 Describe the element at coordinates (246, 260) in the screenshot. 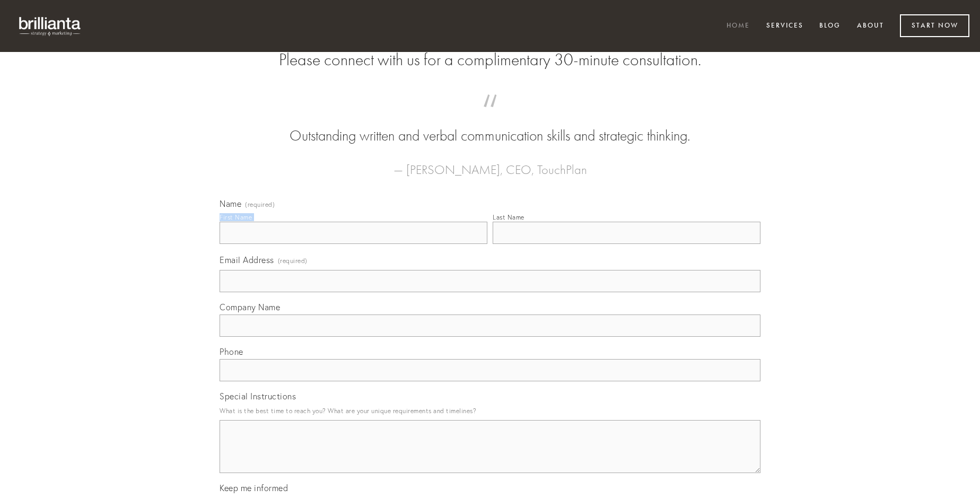

I see `span: Email Address` at that location.